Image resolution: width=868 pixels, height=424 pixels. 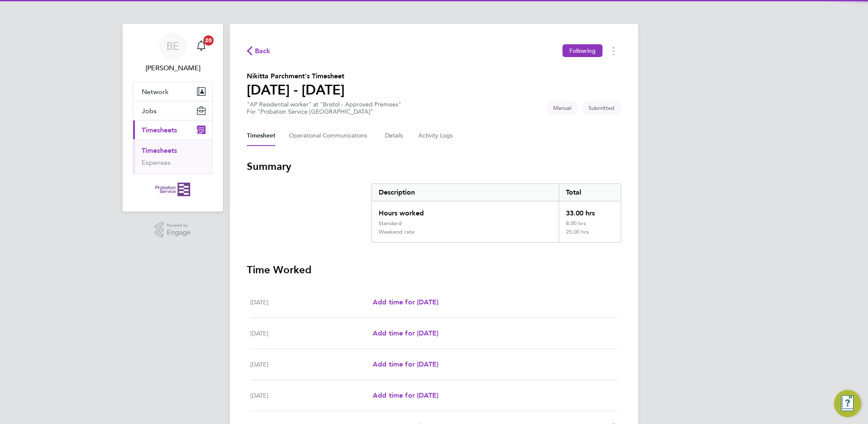 What do you see at coordinates (330, 135) in the screenshot?
I see `button: Operational Communications` at bounding box center [330, 135].